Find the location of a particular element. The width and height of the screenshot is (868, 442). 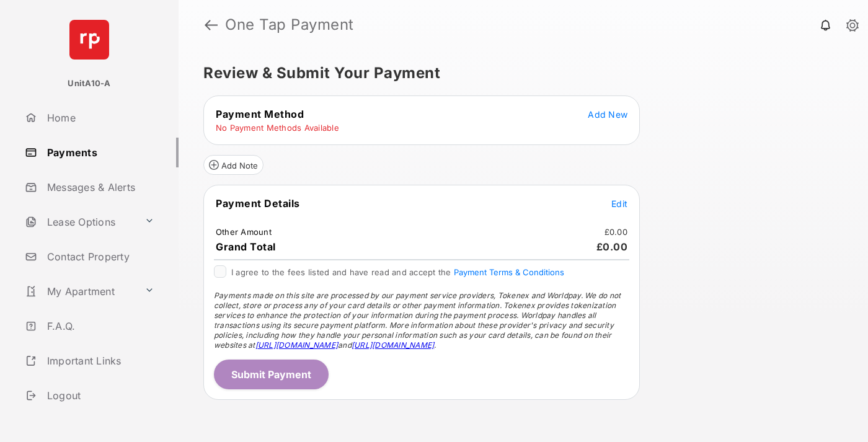

span: Payment Method is located at coordinates (260, 114).